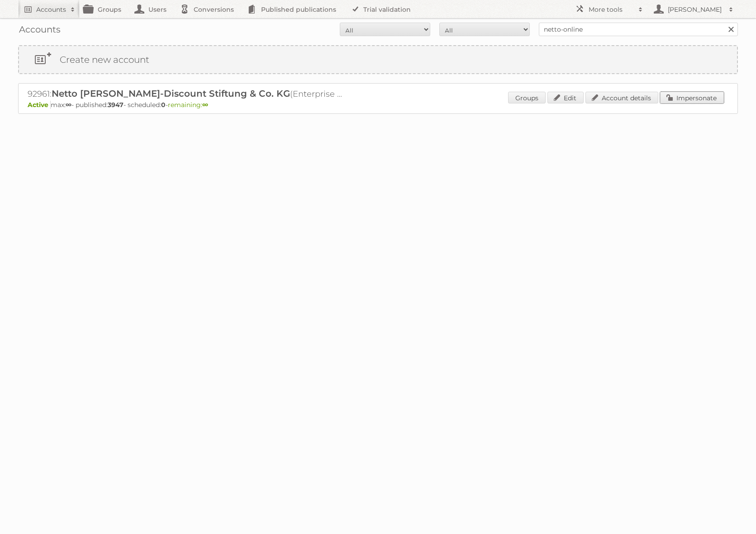 This screenshot has height=534, width=756. What do you see at coordinates (116, 105) in the screenshot?
I see `strong: 3947` at bounding box center [116, 105].